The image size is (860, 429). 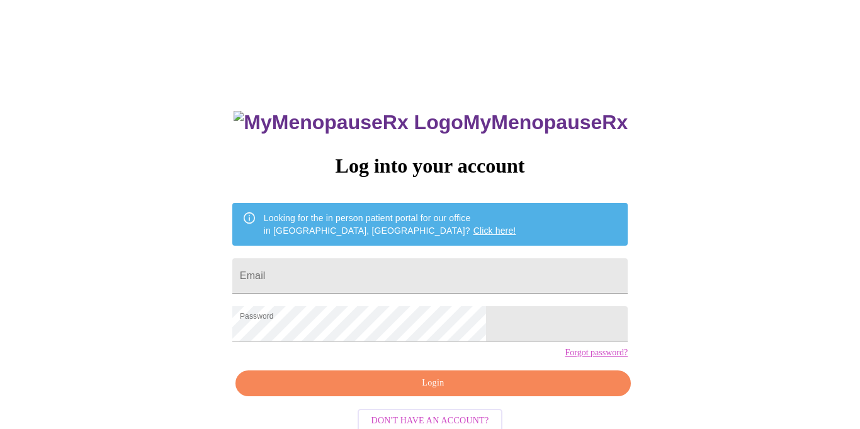 I want to click on a: Forgot password?, so click(x=596, y=353).